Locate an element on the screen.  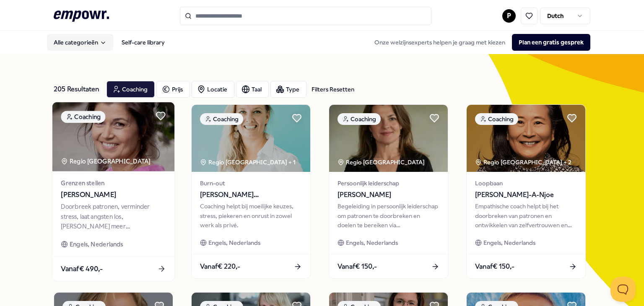
div: Coaching helpt bij moeilijke keuzes, stress, piekeren en onrust in zowel werk als privé. is located at coordinates (251, 215).